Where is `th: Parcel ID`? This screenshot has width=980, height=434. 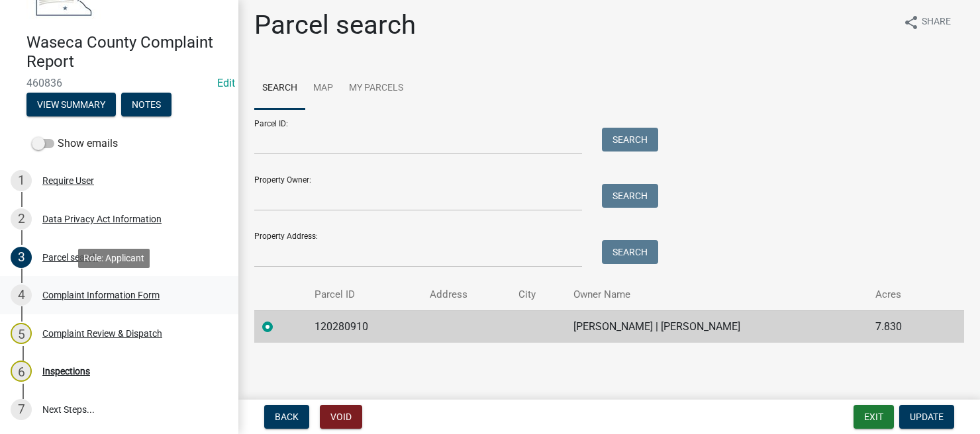 th: Parcel ID is located at coordinates (364, 294).